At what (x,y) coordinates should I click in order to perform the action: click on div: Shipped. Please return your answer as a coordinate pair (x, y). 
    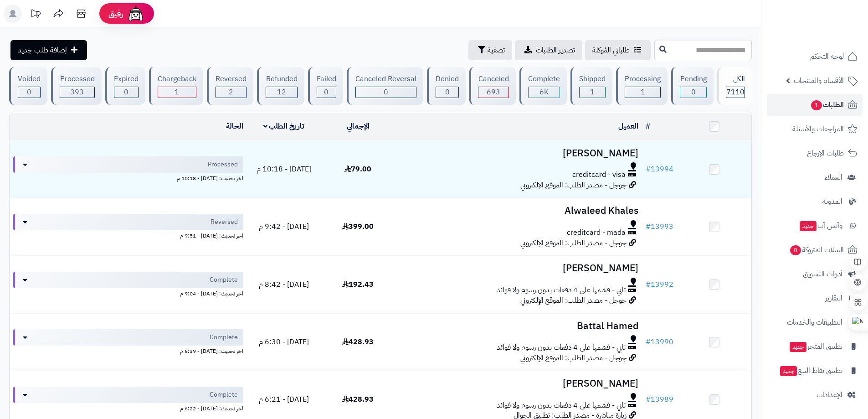
    Looking at the image, I should click on (592, 79).